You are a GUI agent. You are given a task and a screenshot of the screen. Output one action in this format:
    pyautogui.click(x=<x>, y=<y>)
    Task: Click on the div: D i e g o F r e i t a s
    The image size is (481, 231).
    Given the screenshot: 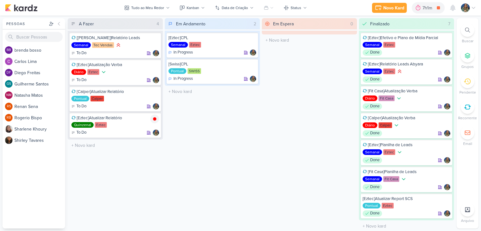 What is the action you would take?
    pyautogui.click(x=40, y=73)
    